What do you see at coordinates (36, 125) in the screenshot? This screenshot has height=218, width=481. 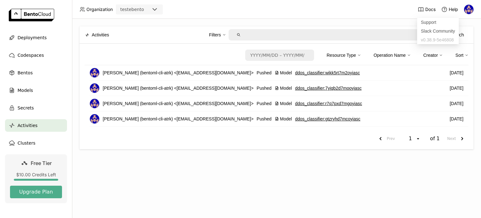 I see `a: Activities` at bounding box center [36, 125].